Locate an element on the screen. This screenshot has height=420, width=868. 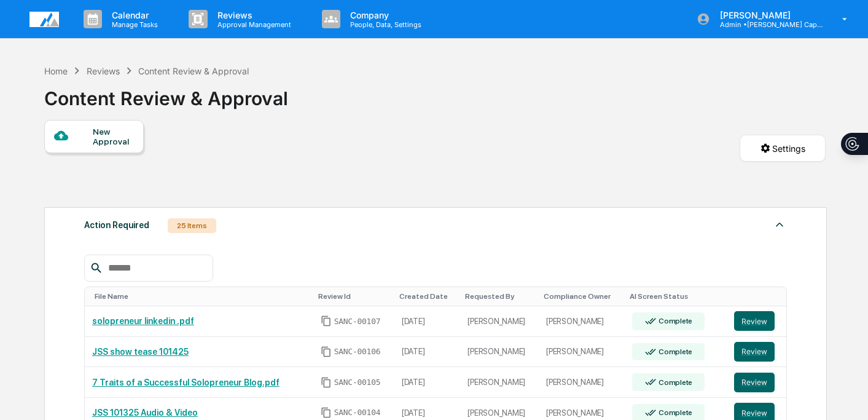
div: New Approval is located at coordinates (113, 136).